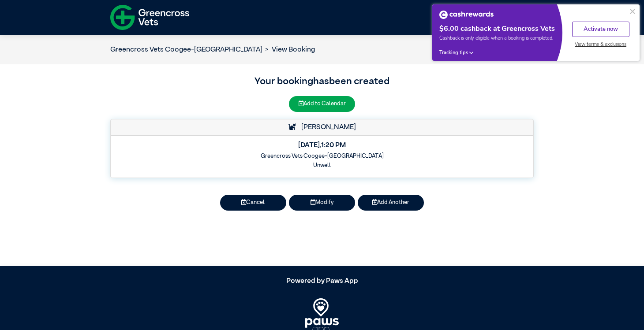  What do you see at coordinates (289, 50) in the screenshot?
I see `li: View Booking` at bounding box center [289, 50].